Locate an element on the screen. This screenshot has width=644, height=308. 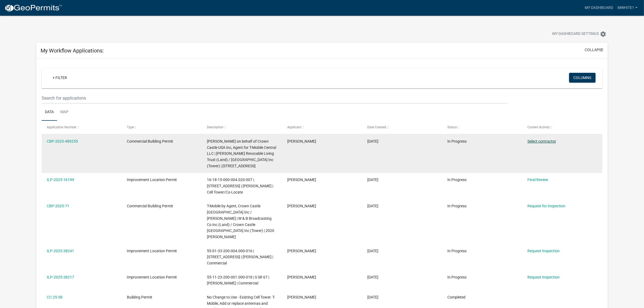
a: ILP-2025-38217 is located at coordinates (60, 277).